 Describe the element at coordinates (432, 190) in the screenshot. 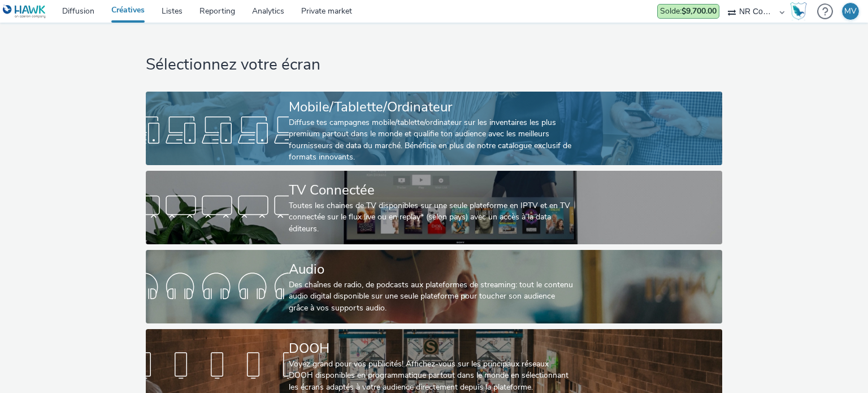

I see `div: TV Connectée` at that location.